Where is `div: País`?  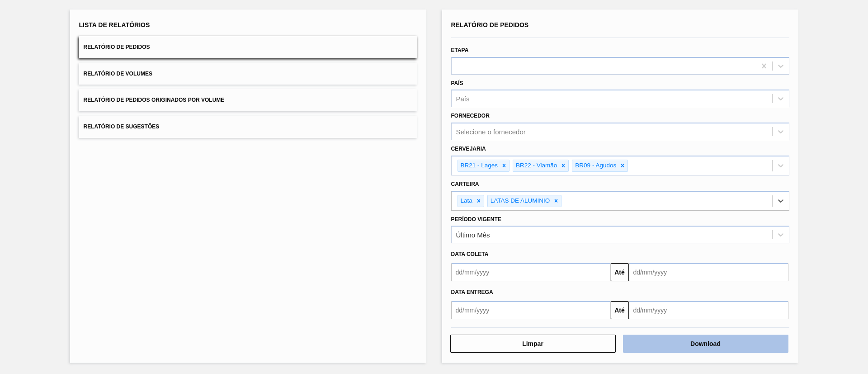 div: País is located at coordinates (463, 99).